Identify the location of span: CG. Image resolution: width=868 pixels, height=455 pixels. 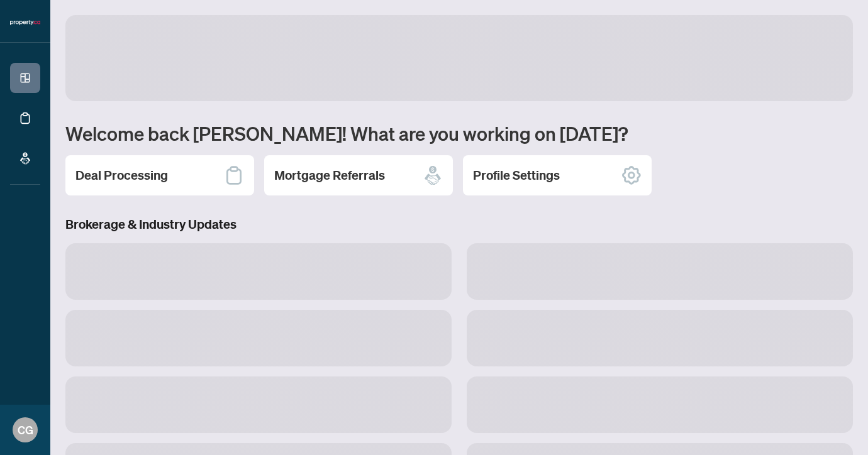
(25, 430).